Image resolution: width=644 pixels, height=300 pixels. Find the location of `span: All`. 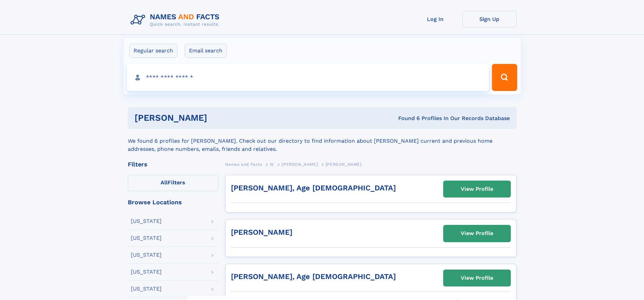

span: All is located at coordinates (164, 182).